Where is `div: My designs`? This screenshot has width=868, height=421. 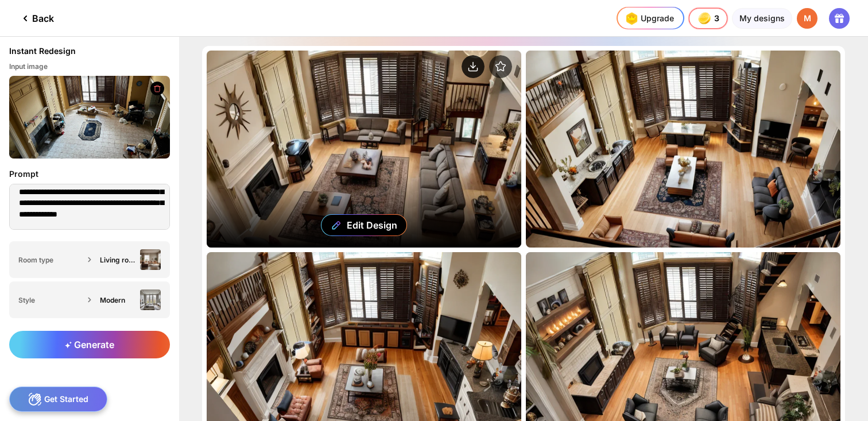
div: My designs is located at coordinates (761, 19).